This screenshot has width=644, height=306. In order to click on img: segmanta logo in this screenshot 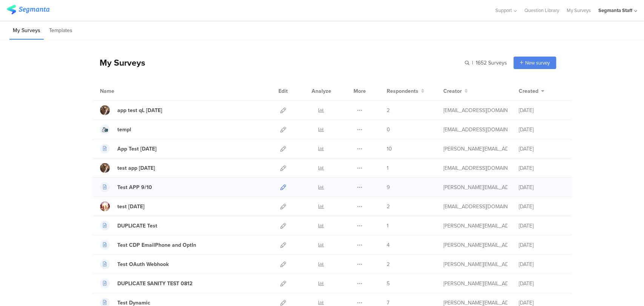, I will do `click(28, 10)`.